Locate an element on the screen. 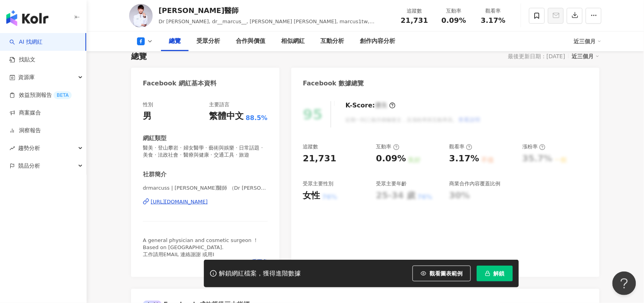  span: 解鎖 is located at coordinates (499, 274).